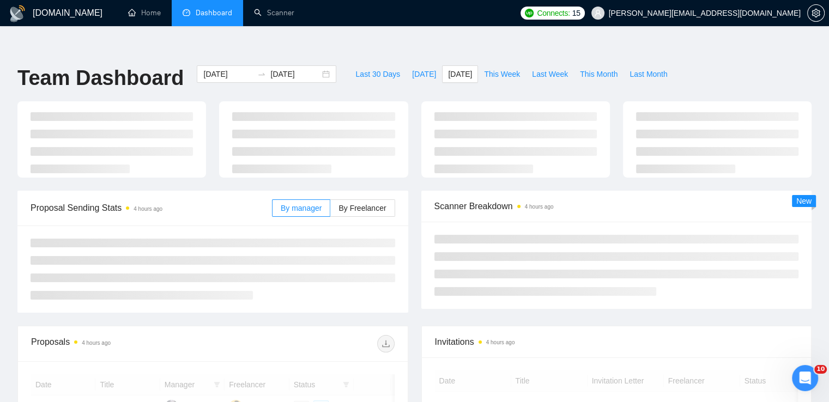 Image resolution: width=829 pixels, height=402 pixels. What do you see at coordinates (100, 78) in the screenshot?
I see `h1: Team Dashboard` at bounding box center [100, 78].